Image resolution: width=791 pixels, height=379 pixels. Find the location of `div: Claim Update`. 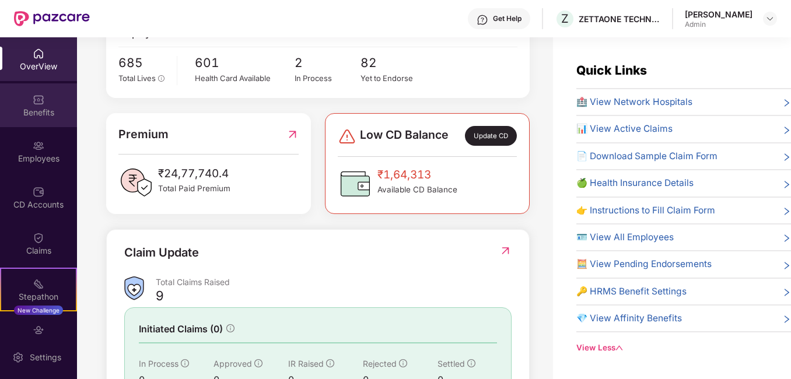

div: Claim Update is located at coordinates (162, 253).